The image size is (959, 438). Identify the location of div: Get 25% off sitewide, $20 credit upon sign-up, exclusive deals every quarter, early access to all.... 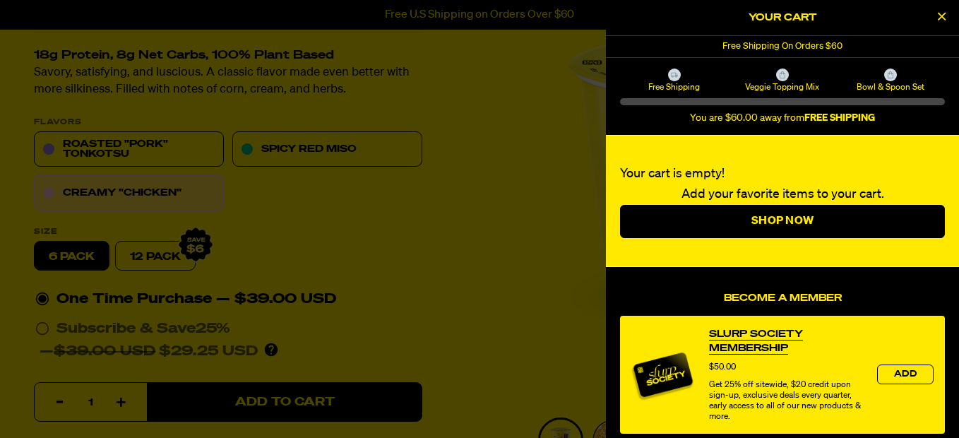
(786, 401).